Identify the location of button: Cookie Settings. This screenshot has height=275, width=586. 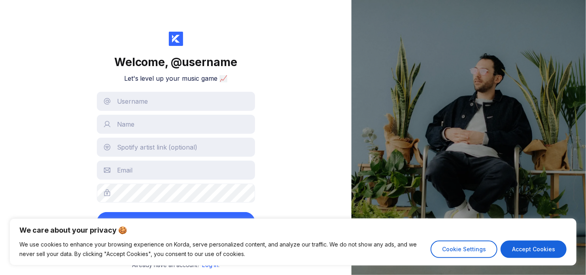
(464, 249).